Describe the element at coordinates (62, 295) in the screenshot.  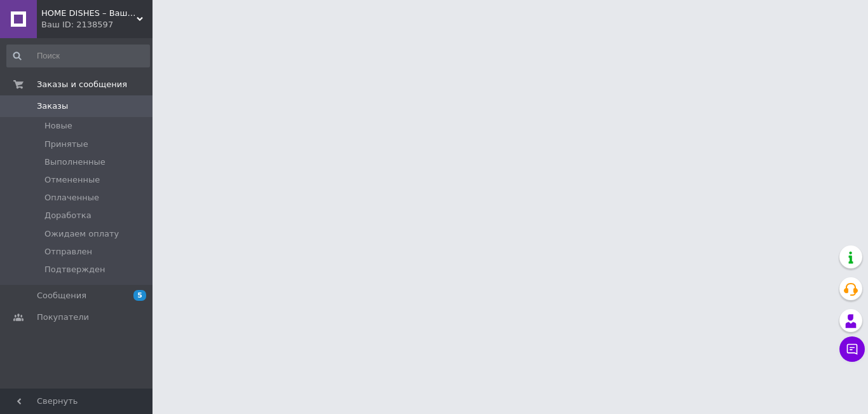
I see `span: Сообщения` at that location.